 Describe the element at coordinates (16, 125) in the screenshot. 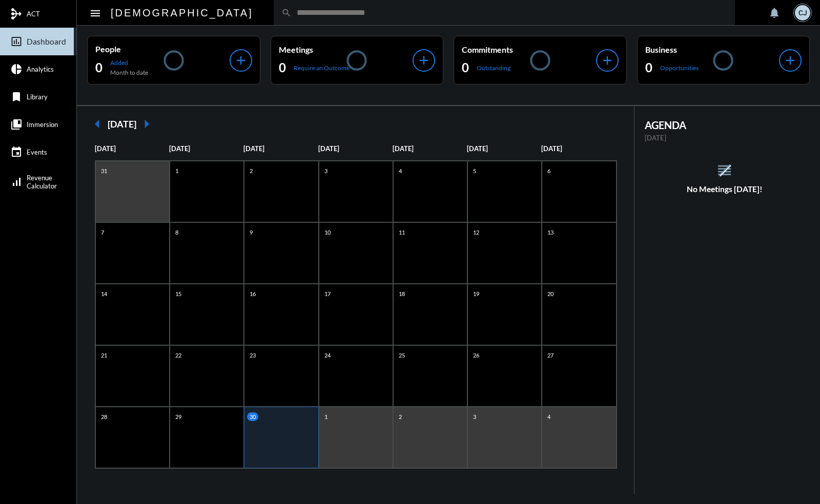

I see `mat-icon: collections_bookmark` at that location.